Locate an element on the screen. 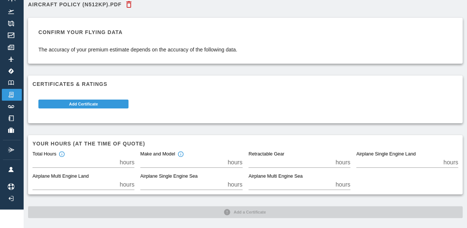 The height and width of the screenshot is (228, 467). label: Airplane Single Engine Land is located at coordinates (386, 154).